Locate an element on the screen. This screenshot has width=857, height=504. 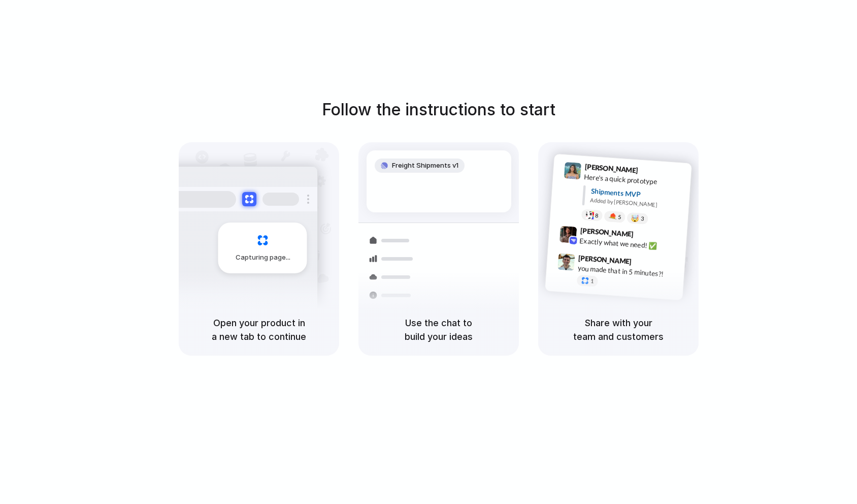
span: 9:41 AM is located at coordinates (652, 172).